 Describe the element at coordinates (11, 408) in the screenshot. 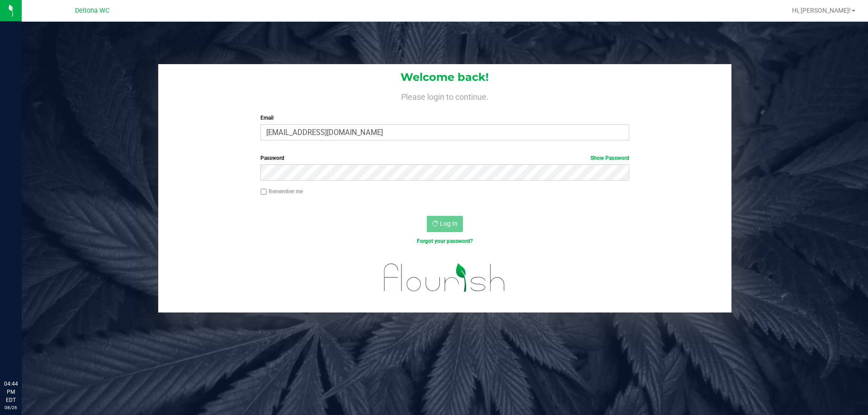

I see `p: 08/26` at that location.